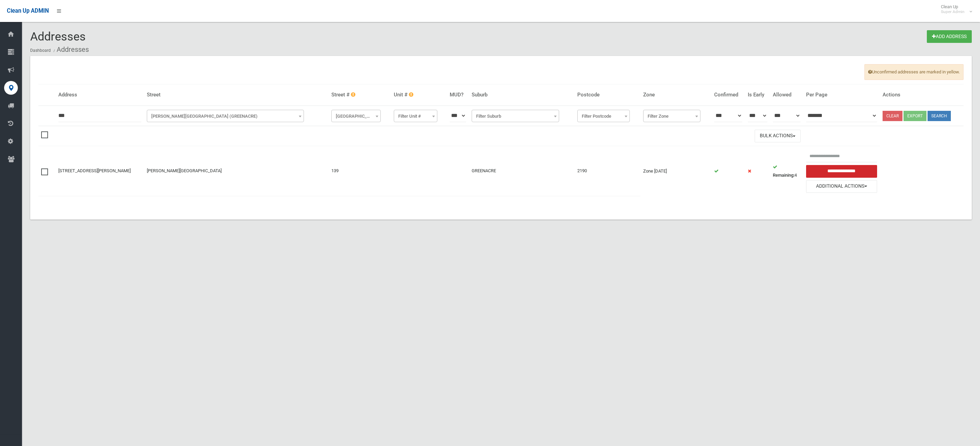 The width and height of the screenshot is (980, 446). I want to click on button: Export, so click(915, 116).